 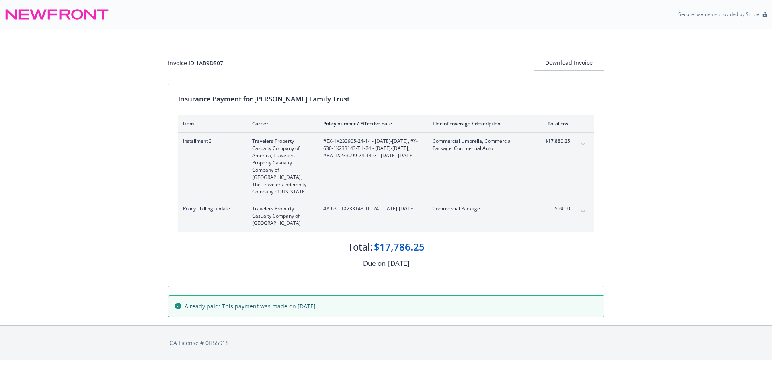 What do you see at coordinates (211, 123) in the screenshot?
I see `div: Item` at bounding box center [211, 123].